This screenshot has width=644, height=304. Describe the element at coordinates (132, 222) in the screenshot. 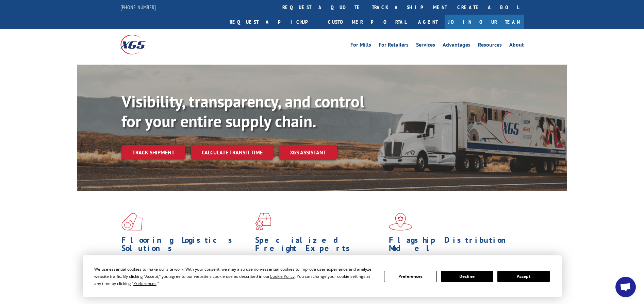

I see `img: xgs-icon-total-supply-chain-intelligence-red` at that location.